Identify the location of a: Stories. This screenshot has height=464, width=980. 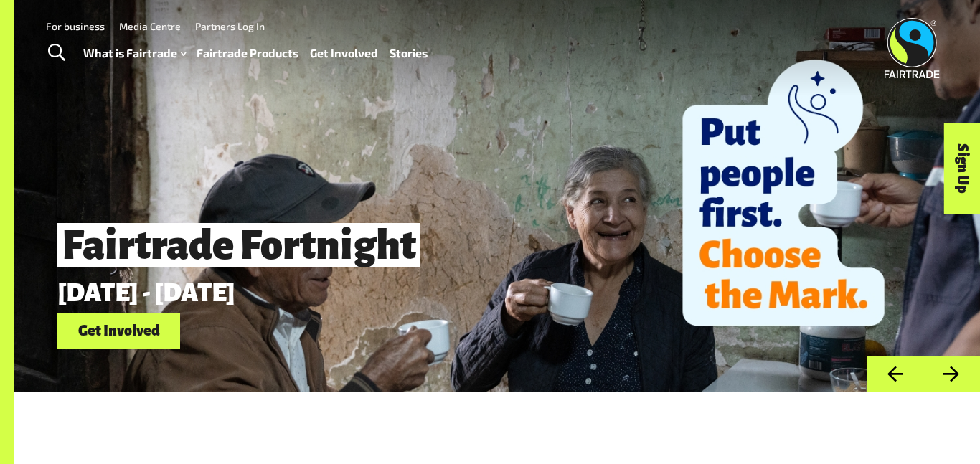
(408, 53).